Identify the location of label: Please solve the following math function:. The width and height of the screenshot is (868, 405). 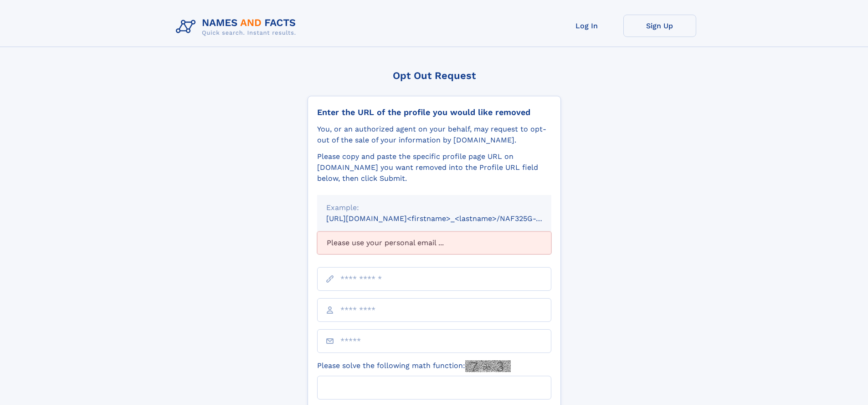
(414, 366).